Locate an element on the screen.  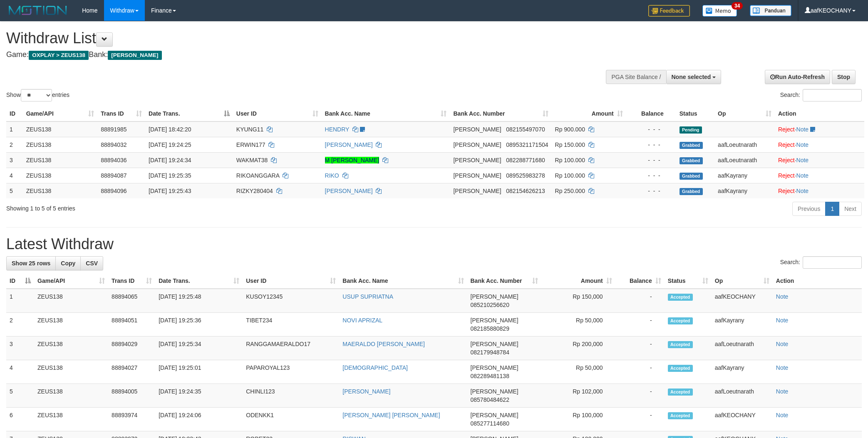
span: Copy 082179948784 to clipboard is located at coordinates (490, 352).